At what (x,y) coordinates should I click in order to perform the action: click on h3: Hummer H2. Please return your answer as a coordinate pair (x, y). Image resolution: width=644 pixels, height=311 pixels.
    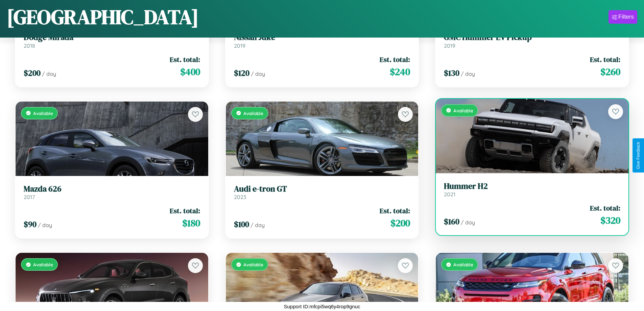
    Looking at the image, I should click on (532, 186).